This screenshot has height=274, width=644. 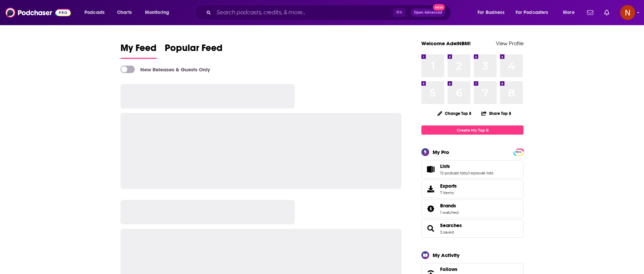 What do you see at coordinates (165, 69) in the screenshot?
I see `a: New Releases & Guests Only` at bounding box center [165, 69].